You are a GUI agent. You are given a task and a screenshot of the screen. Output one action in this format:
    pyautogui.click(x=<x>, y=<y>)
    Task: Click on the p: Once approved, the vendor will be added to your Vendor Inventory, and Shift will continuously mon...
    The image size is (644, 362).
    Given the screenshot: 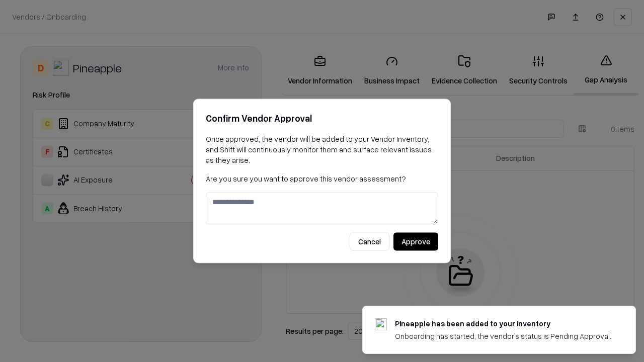 What is the action you would take?
    pyautogui.click(x=322, y=150)
    